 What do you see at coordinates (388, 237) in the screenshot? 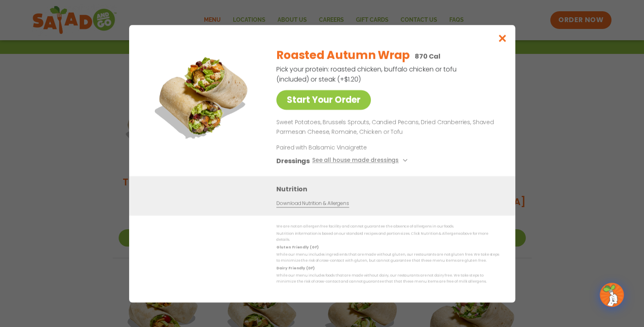
I see `p: Nutrition information is based on our standard recipes and portion sizes. Click Nutrition & Aller...` at bounding box center [388, 237].